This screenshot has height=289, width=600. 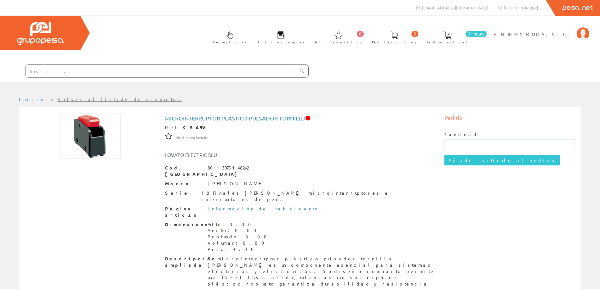 What do you see at coordinates (239, 243) in the screenshot?
I see `div: Volumen: 0.00` at bounding box center [239, 243].